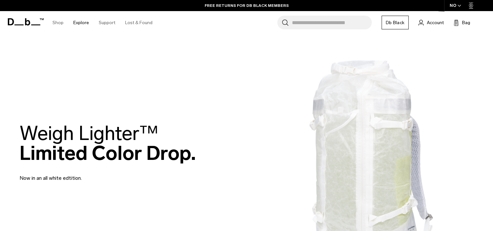 The height and width of the screenshot is (231, 493). Describe the element at coordinates (431, 22) in the screenshot. I see `a: Account` at that location.